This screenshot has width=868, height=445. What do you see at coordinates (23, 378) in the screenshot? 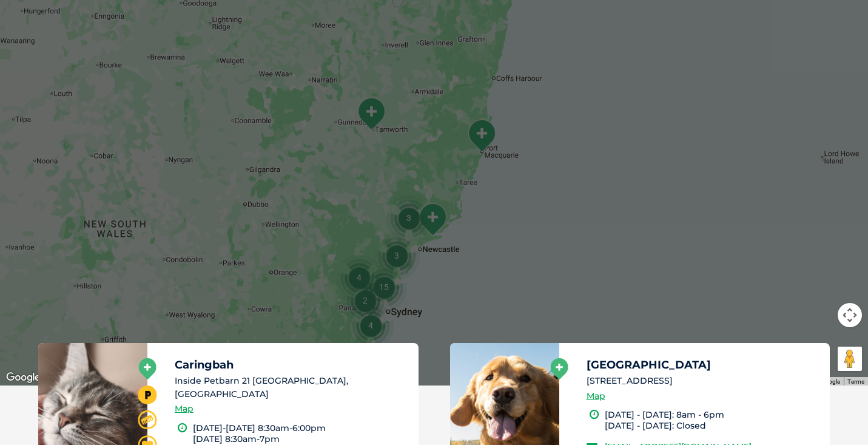
I see `img: Google` at bounding box center [23, 378].